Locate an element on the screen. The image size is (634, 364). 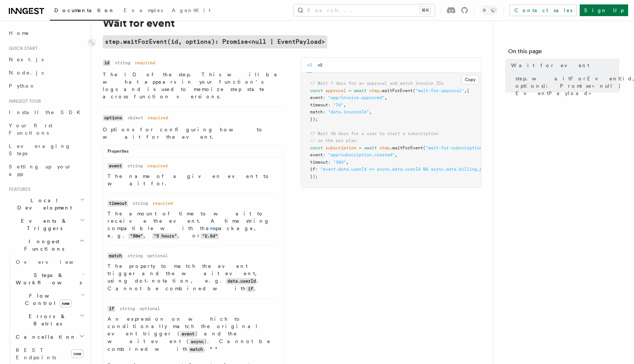
span: "wait-for-approval" is located at coordinates (439, 91).